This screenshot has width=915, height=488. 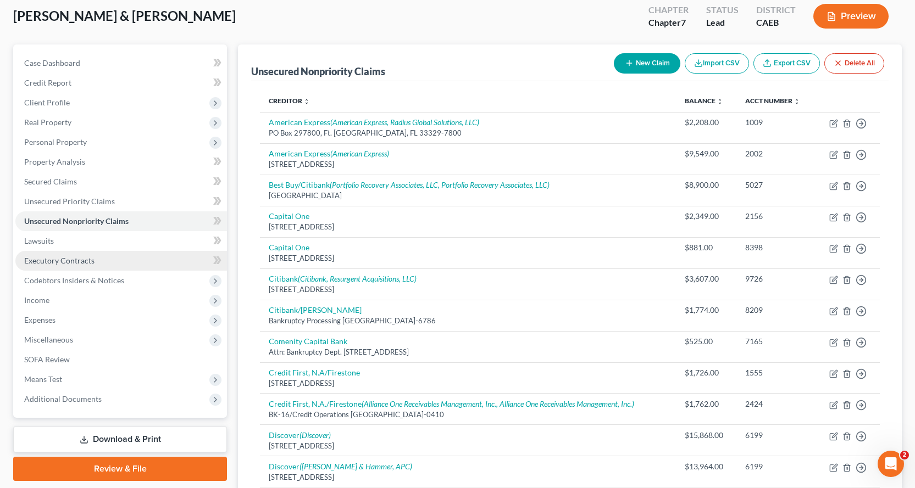 What do you see at coordinates (121, 241) in the screenshot?
I see `a: Lawsuits` at bounding box center [121, 241].